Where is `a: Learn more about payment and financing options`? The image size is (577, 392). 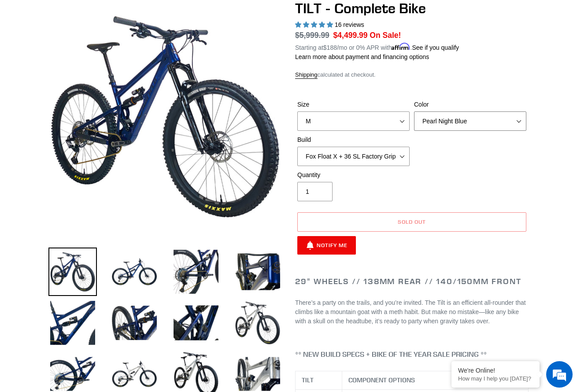
a: Learn more about payment and financing options is located at coordinates (362, 57).